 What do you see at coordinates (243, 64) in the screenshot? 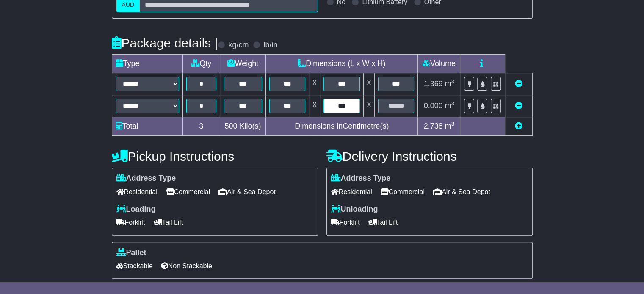
I see `td: Weight` at bounding box center [243, 64].